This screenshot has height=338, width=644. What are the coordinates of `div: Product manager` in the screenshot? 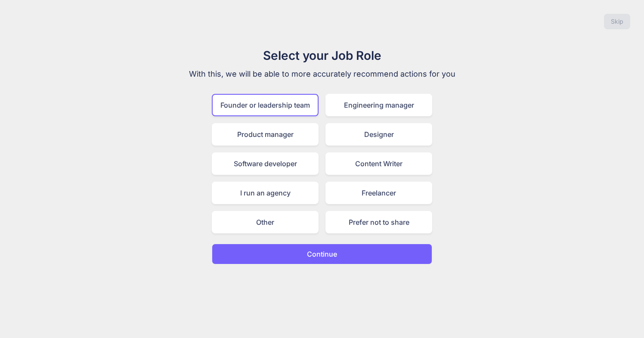 It's located at (265, 134).